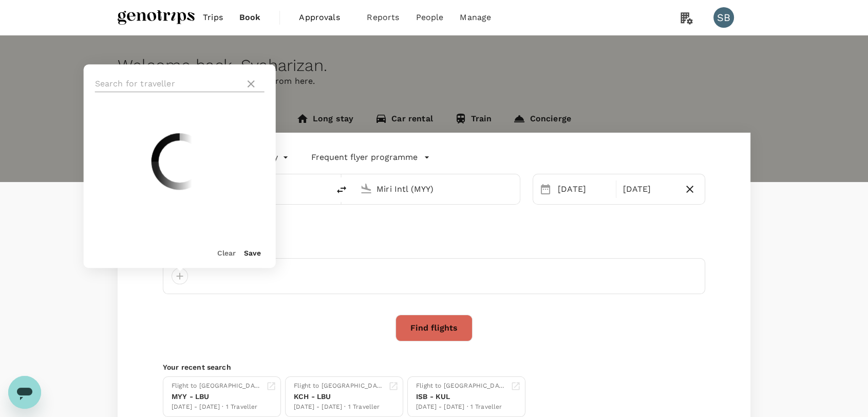 The height and width of the screenshot is (417, 868). I want to click on div: ISB - KUL, so click(461, 396).